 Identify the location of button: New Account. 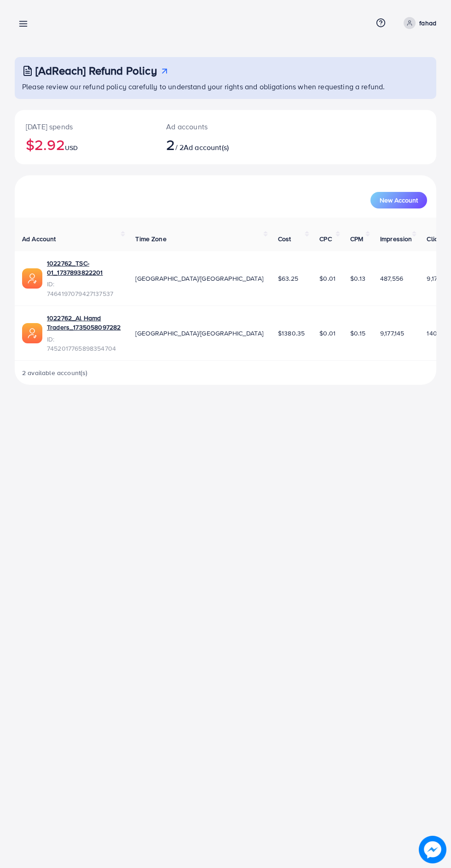
(399, 200).